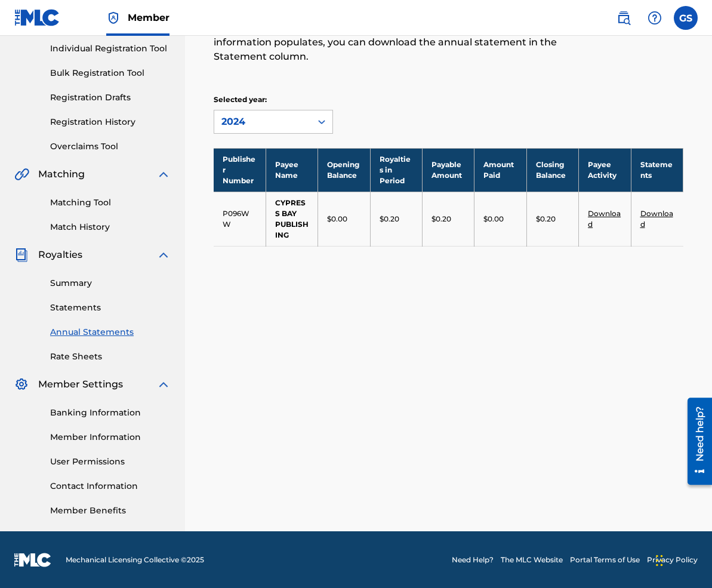 This screenshot has width=712, height=588. What do you see at coordinates (37, 18) in the screenshot?
I see `img: MLC Logo` at bounding box center [37, 18].